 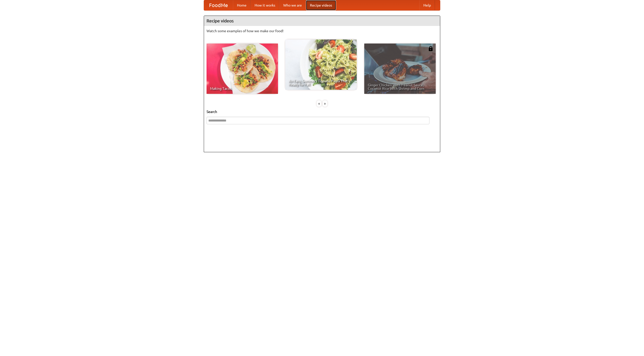 I want to click on p: Watch some examples of how we make our food!, so click(x=322, y=31).